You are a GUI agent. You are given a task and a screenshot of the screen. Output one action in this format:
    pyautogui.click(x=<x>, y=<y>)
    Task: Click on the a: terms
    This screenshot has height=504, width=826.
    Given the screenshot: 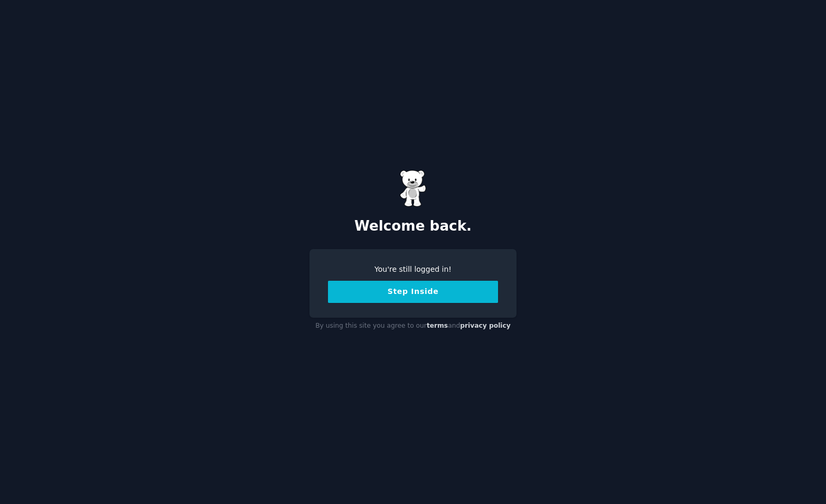 What is the action you would take?
    pyautogui.click(x=437, y=326)
    